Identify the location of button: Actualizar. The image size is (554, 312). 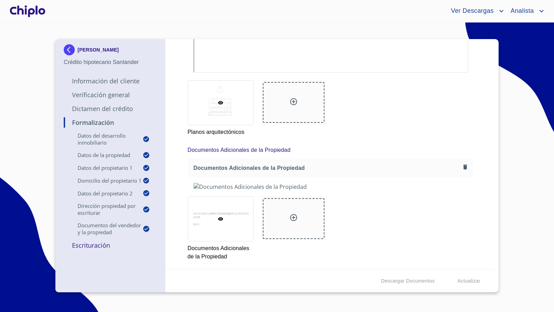
(469, 281).